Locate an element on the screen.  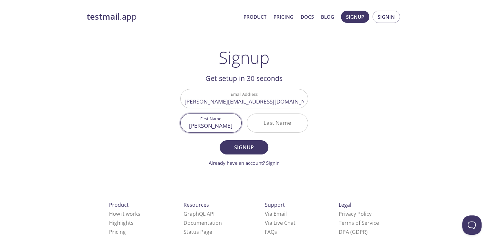
span: Support is located at coordinates (275, 205).